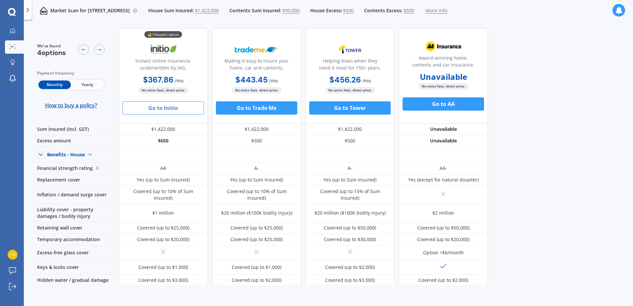 The height and width of the screenshot is (306, 633). What do you see at coordinates (443, 168) in the screenshot?
I see `div: AA-` at bounding box center [443, 168].